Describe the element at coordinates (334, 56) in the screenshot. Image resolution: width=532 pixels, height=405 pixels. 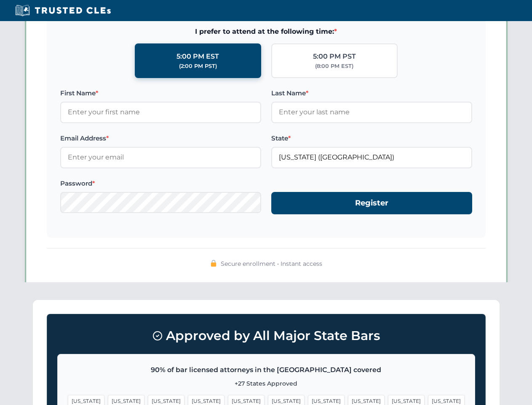
I see `div: 5:00 PM PST` at that location.